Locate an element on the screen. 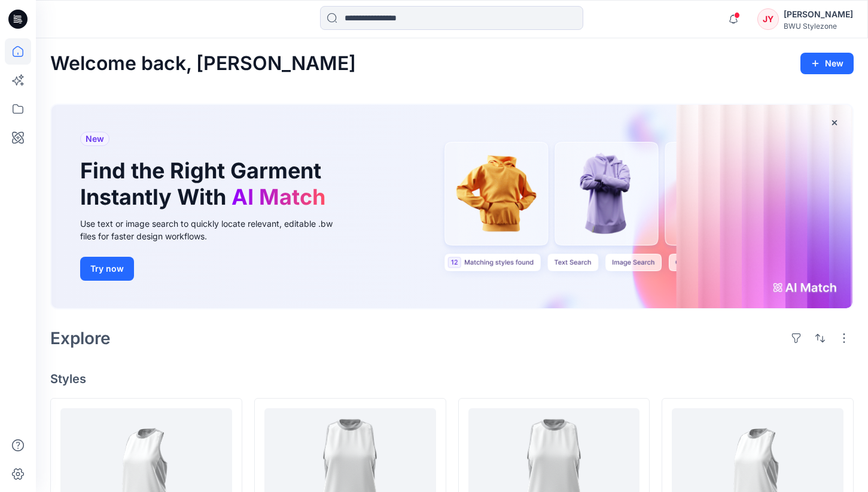  span: AI Match is located at coordinates (278, 197).